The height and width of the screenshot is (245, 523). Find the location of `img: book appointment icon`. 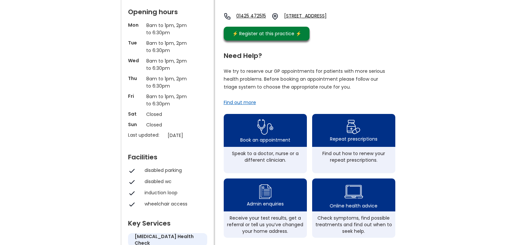

img: book appointment icon is located at coordinates (265, 127).